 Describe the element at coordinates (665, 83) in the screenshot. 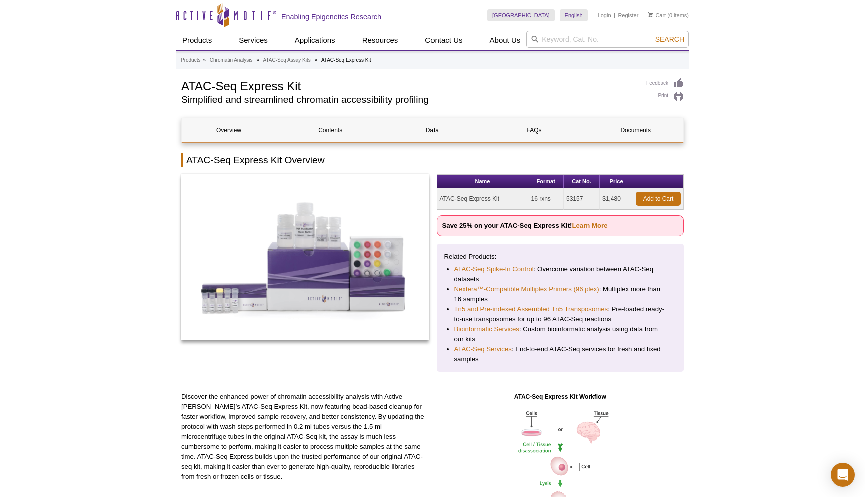

I see `a: Feedback` at that location.